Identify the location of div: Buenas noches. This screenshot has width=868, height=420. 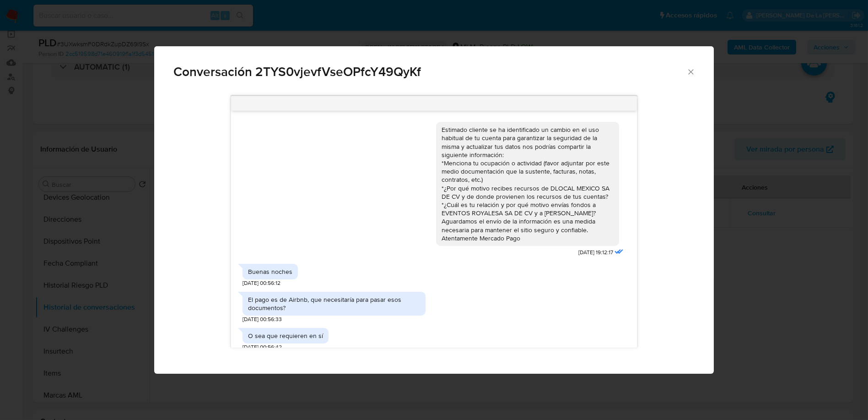
(270, 272).